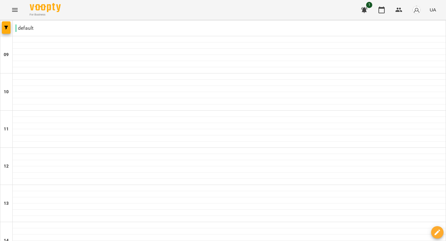 The height and width of the screenshot is (241, 446). Describe the element at coordinates (433, 10) in the screenshot. I see `span: UA` at that location.